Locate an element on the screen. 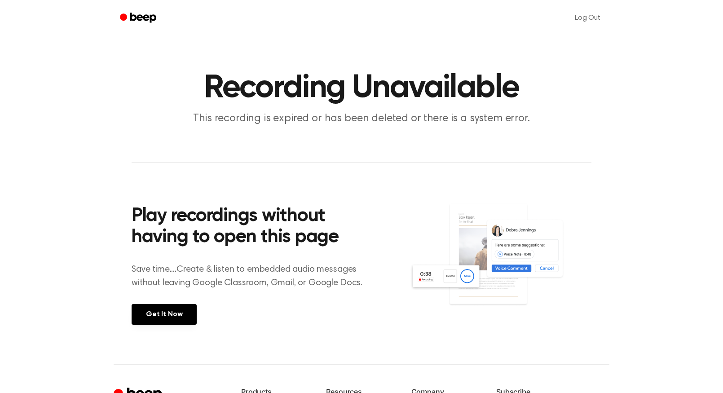  a: Beep is located at coordinates (139, 18).